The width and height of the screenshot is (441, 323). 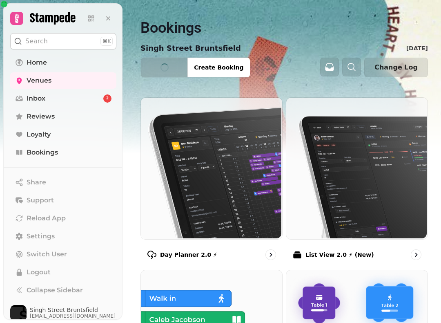 I want to click on span: Reviews, so click(x=40, y=116).